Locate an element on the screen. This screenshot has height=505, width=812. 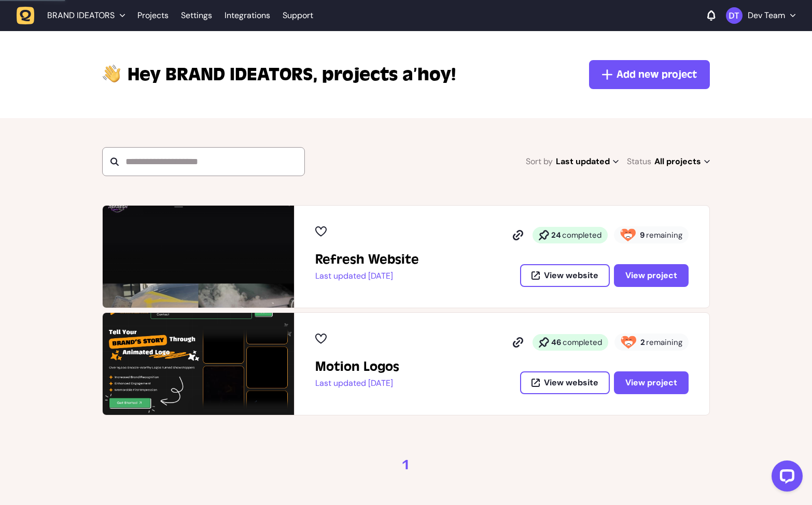
a: Projects is located at coordinates (153, 15).